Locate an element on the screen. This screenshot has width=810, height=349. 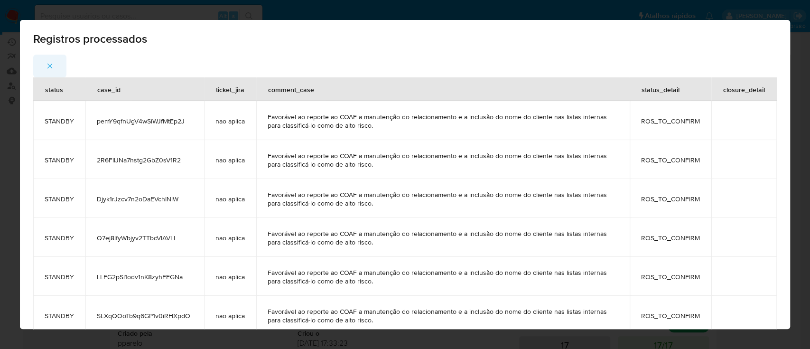
div: case_id is located at coordinates (109, 89).